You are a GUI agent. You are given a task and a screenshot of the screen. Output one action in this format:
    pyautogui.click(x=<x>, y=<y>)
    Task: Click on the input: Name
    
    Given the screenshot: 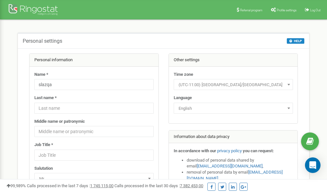 What is the action you would take?
    pyautogui.click(x=94, y=85)
    